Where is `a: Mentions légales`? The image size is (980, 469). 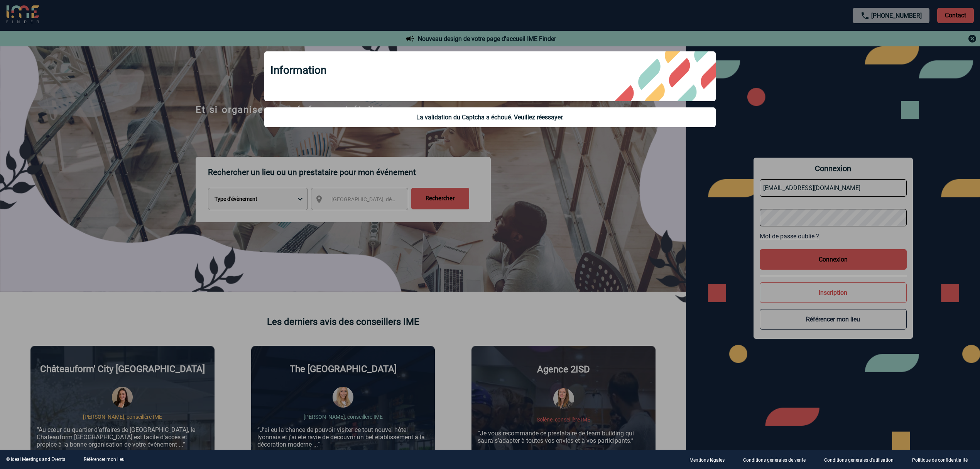
a: Mentions légales is located at coordinates (710, 459).